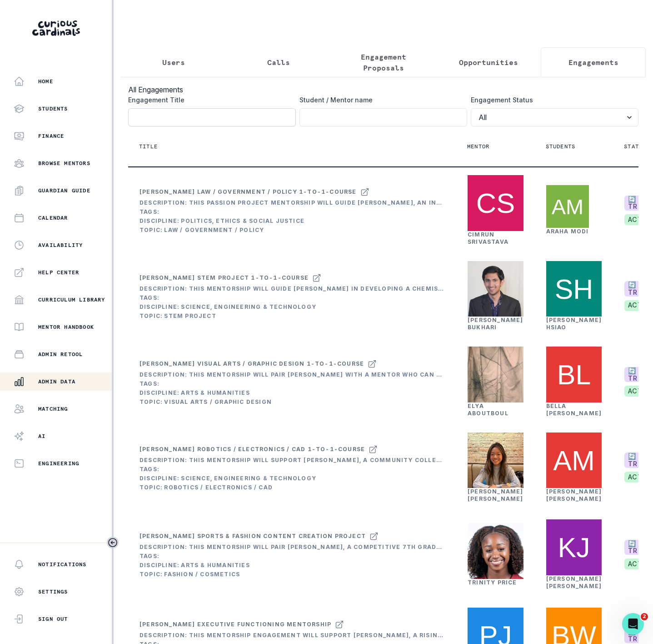 The image size is (653, 644). What do you see at coordinates (292, 487) in the screenshot?
I see `div: Topic: Robotics / Electronics / CAD` at bounding box center [292, 487].